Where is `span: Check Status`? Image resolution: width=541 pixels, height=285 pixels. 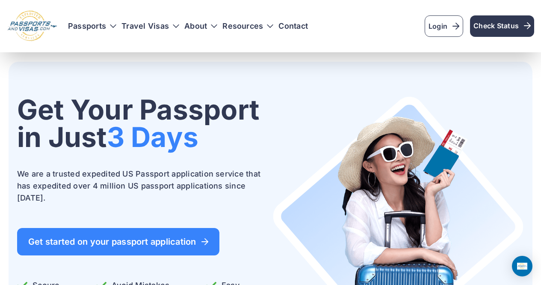 span: Check Status is located at coordinates (502, 26).